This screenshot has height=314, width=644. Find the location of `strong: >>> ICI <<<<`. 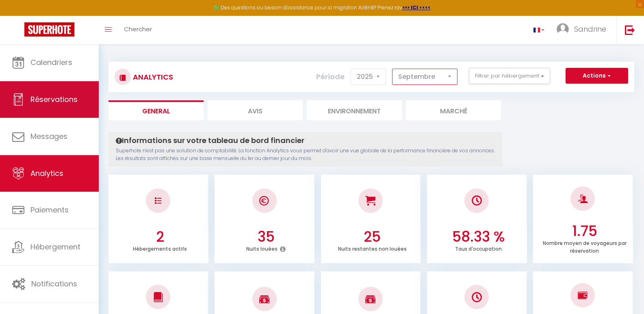

strong: >>> ICI <<<< is located at coordinates (416, 7).